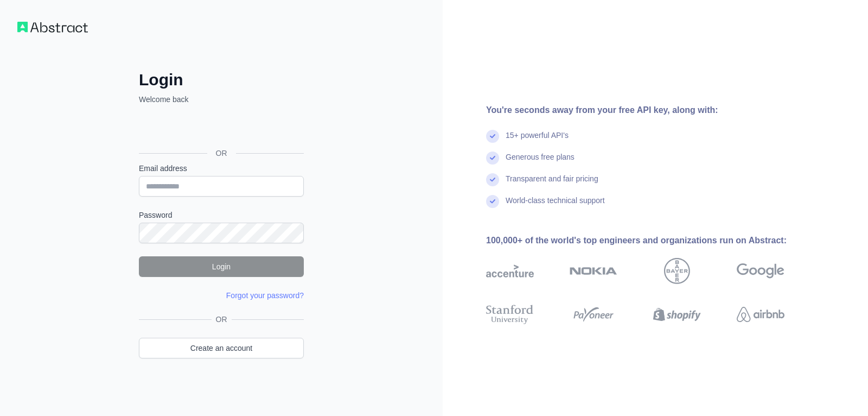 The image size is (868, 416). What do you see at coordinates (222, 99) in the screenshot?
I see `p: Welcome back` at bounding box center [222, 99].